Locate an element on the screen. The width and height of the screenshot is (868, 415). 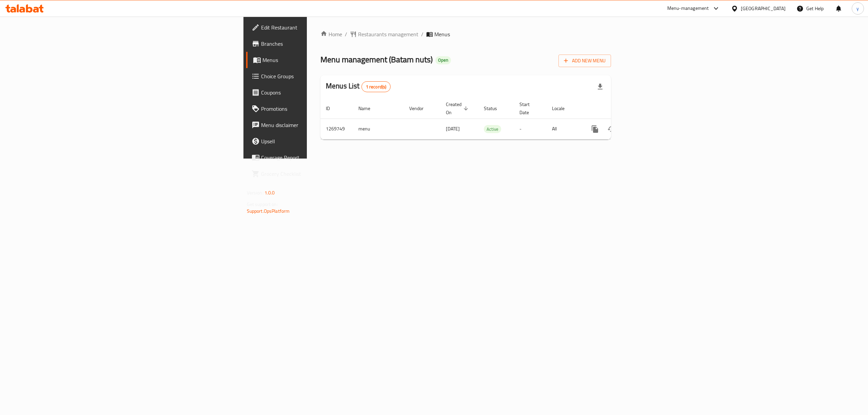
a: Upsell is located at coordinates (318, 141).